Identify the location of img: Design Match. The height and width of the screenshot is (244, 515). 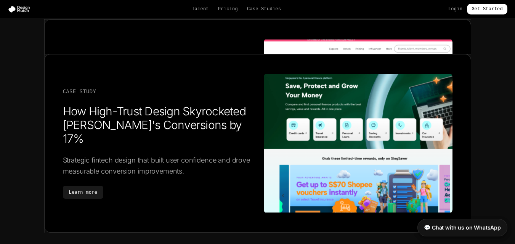
(21, 9).